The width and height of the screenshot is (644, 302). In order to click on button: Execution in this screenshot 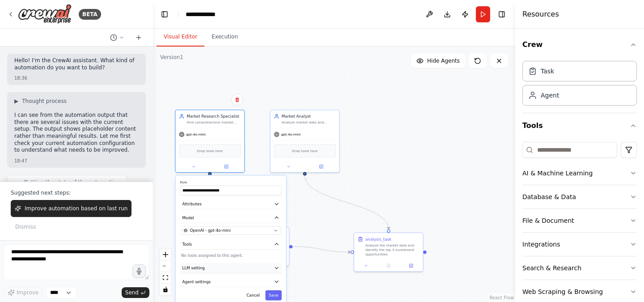, I will do `click(225, 37)`.